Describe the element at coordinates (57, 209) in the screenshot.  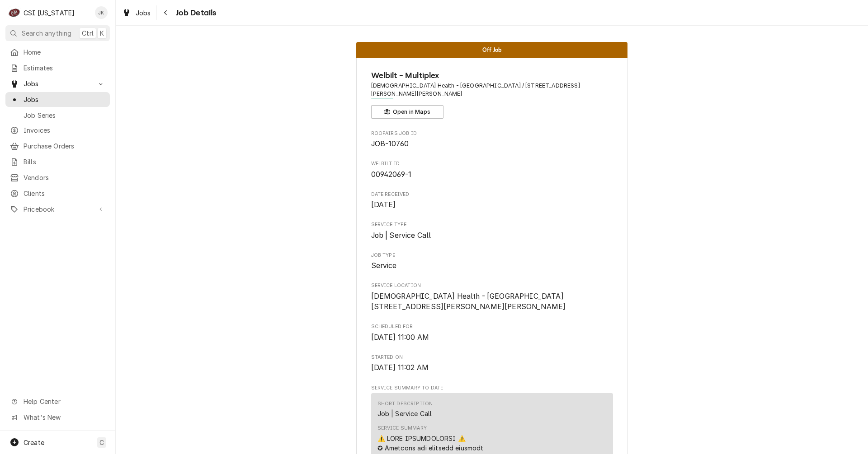
I see `a: Go to Pricebook` at that location.